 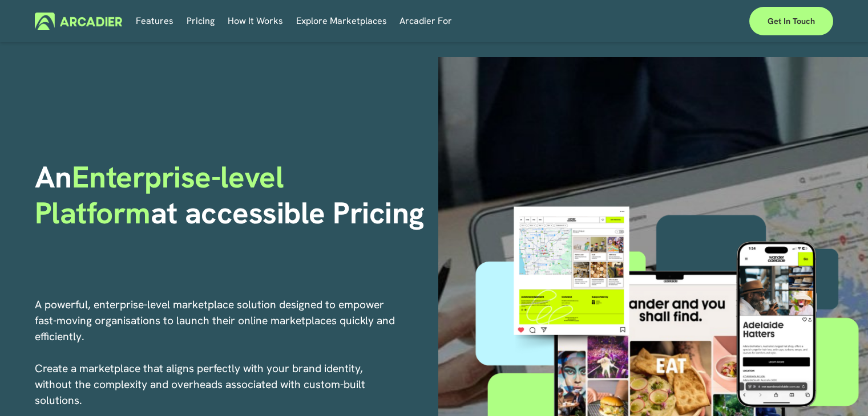 What do you see at coordinates (839, 389) in the screenshot?
I see `div: Chat Widget` at bounding box center [839, 389].